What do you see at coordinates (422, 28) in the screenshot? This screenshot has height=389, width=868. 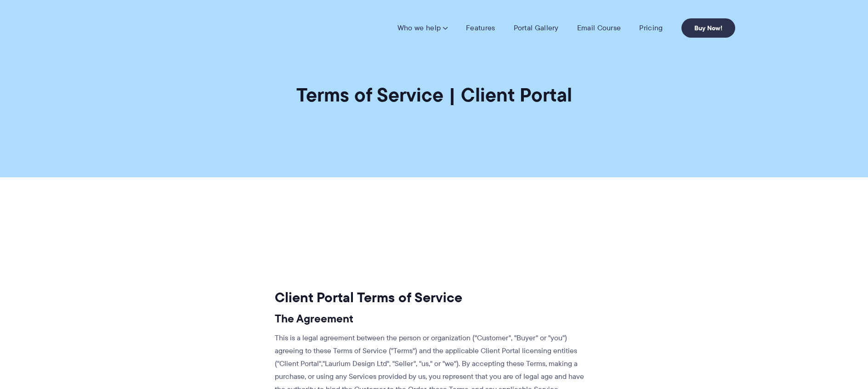 I see `a: Who we help` at bounding box center [422, 28].